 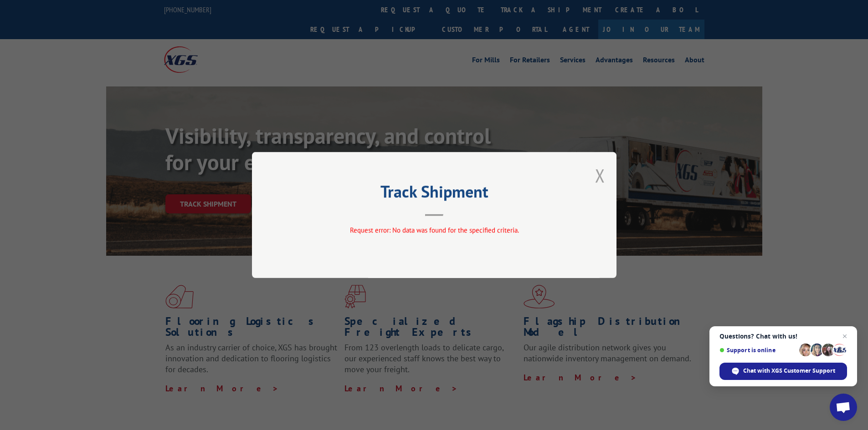 What do you see at coordinates (600, 175) in the screenshot?
I see `button: Close modal` at bounding box center [600, 175].